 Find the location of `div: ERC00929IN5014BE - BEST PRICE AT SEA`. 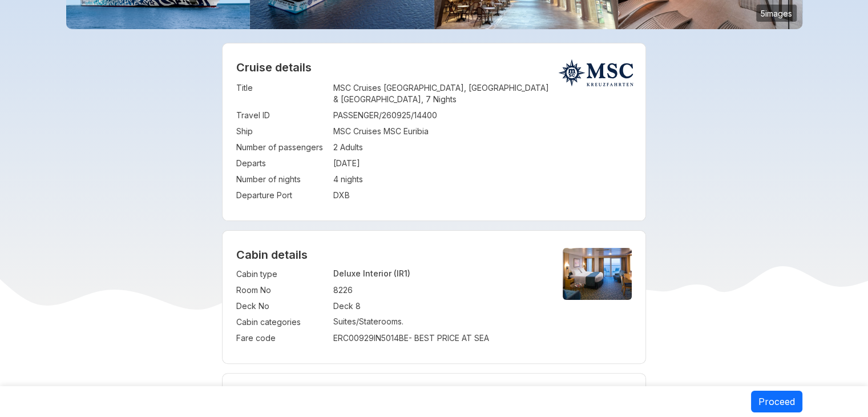

div: ERC00929IN5014BE - BEST PRICE AT SEA is located at coordinates (438, 338).